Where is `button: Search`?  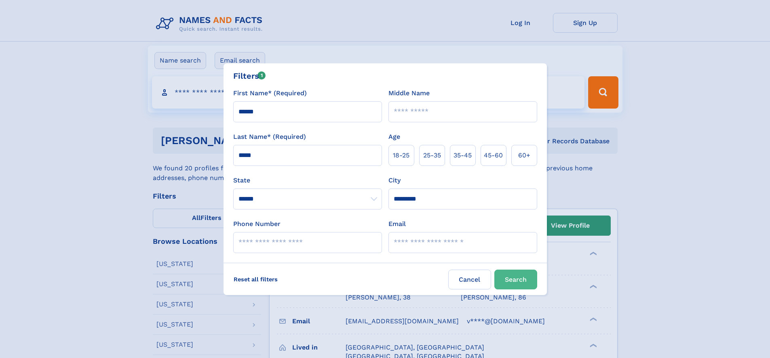 button: Search is located at coordinates (515, 280).